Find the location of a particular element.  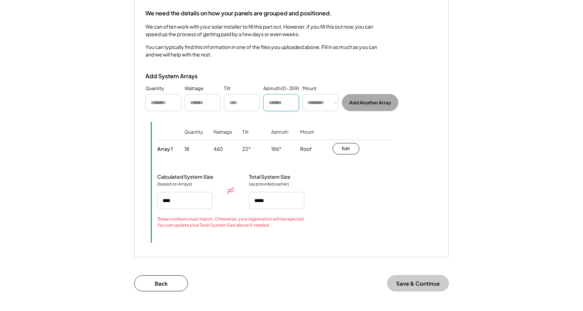

div: We need the details on how your panels are grouped and positioned. is located at coordinates (239, 13).